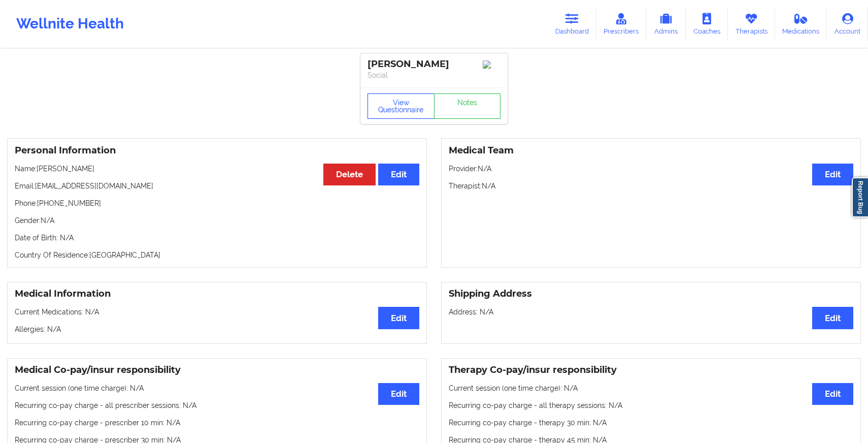  Describe the element at coordinates (651, 312) in the screenshot. I see `p: Address: N/A` at that location.